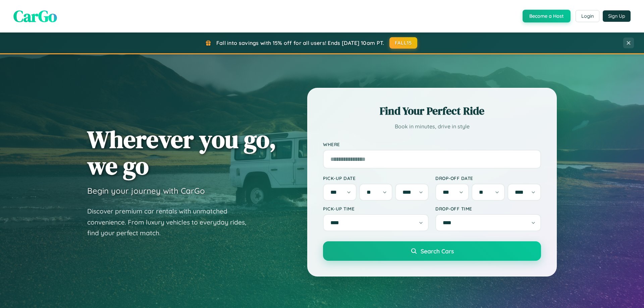 The image size is (644, 308). Describe the element at coordinates (376, 208) in the screenshot. I see `label: Pick-up Time` at that location.